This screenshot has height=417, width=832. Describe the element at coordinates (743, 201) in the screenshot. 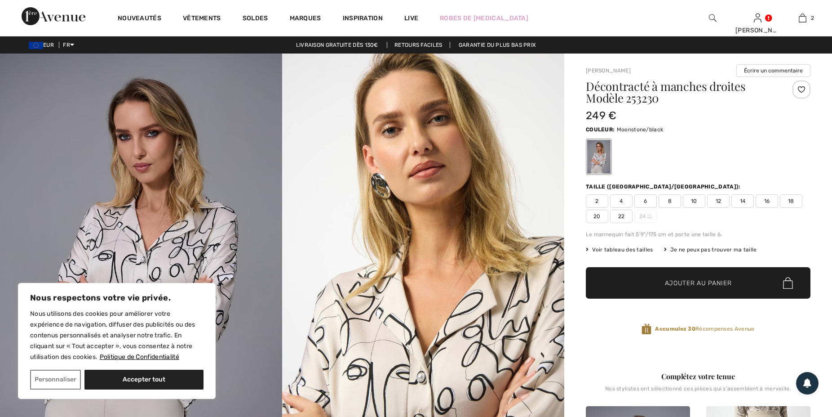

I see `span: 14` at that location.